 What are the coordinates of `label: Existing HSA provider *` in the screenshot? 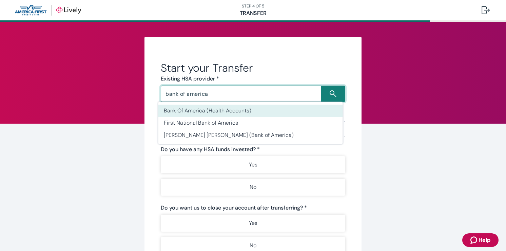 It's located at (190, 79).